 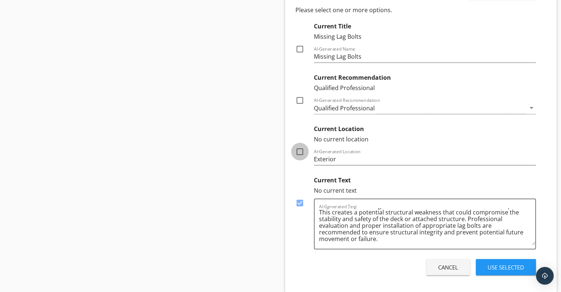 What do you see at coordinates (416, 10) in the screenshot?
I see `div: Please select one or more options.` at bounding box center [416, 10].